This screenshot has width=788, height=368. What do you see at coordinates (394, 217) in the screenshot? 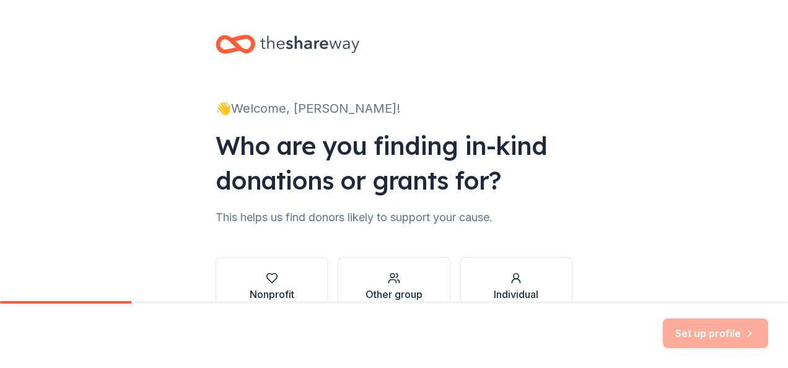
I see `div: This helps us find donors likely to support your cause.` at bounding box center [394, 217].